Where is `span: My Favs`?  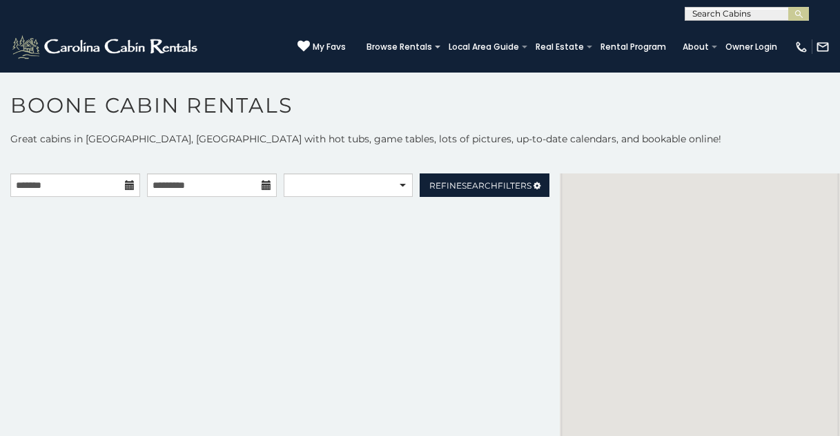
span: My Favs is located at coordinates (329, 47).